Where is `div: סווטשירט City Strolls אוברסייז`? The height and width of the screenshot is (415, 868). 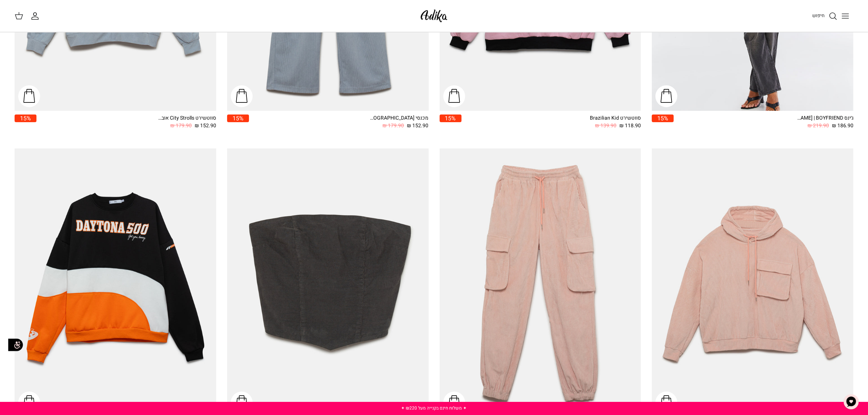
div: סווטשירט City Strolls אוברסייז is located at coordinates (187, 118).